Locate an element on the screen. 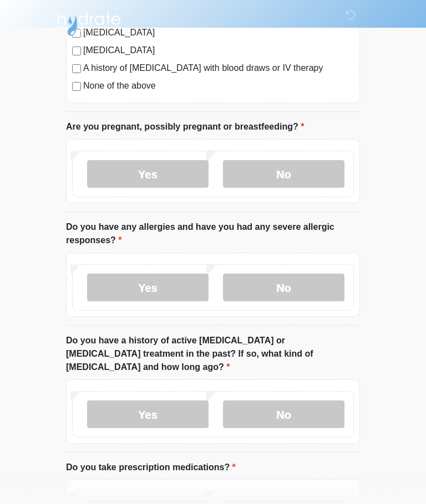 Image resolution: width=426 pixels, height=504 pixels. input: None of the above is located at coordinates (77, 86).